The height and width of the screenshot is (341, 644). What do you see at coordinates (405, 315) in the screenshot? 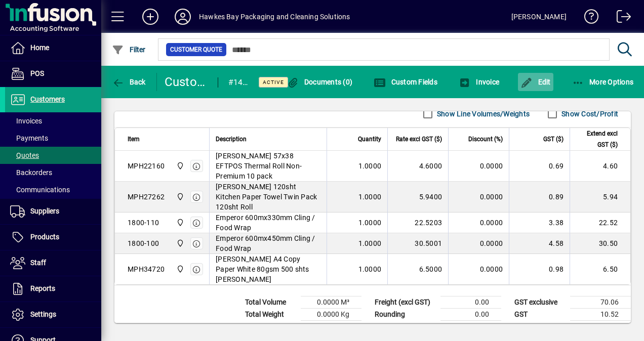
I see `td: Rounding` at bounding box center [405, 315].